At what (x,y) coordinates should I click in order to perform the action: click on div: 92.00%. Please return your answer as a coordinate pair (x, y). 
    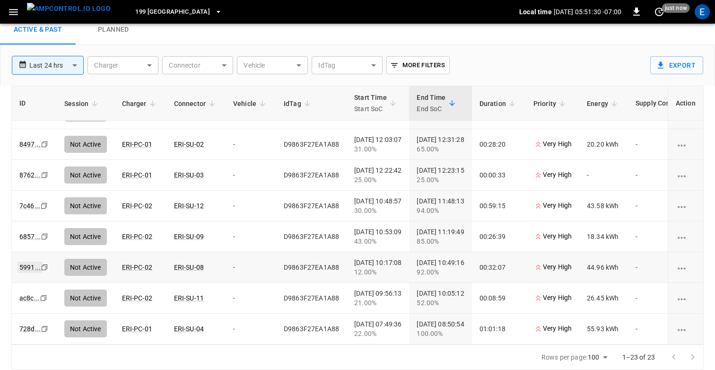
    Looking at the image, I should click on (440, 272).